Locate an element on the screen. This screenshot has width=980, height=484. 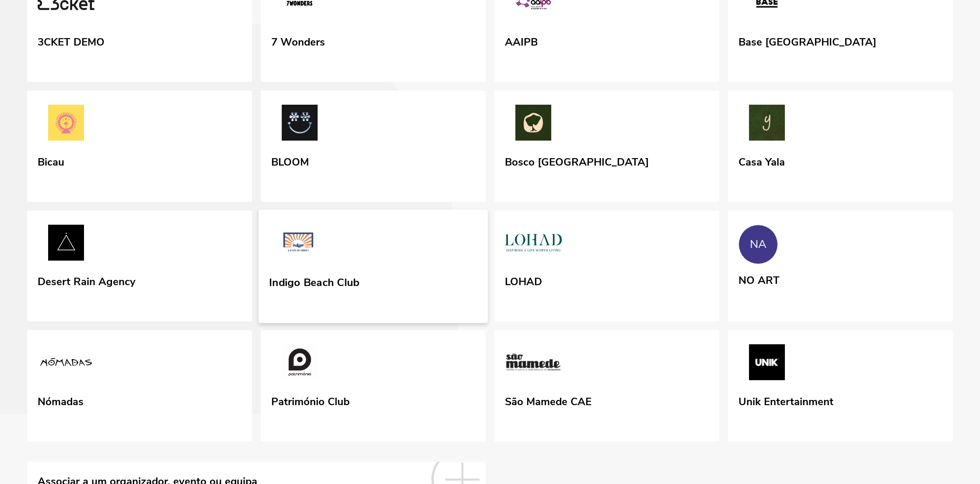
img: Casa Yala is located at coordinates (767, 125).